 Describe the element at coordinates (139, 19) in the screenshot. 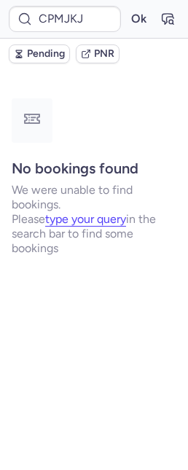

I see `button: Ok` at that location.